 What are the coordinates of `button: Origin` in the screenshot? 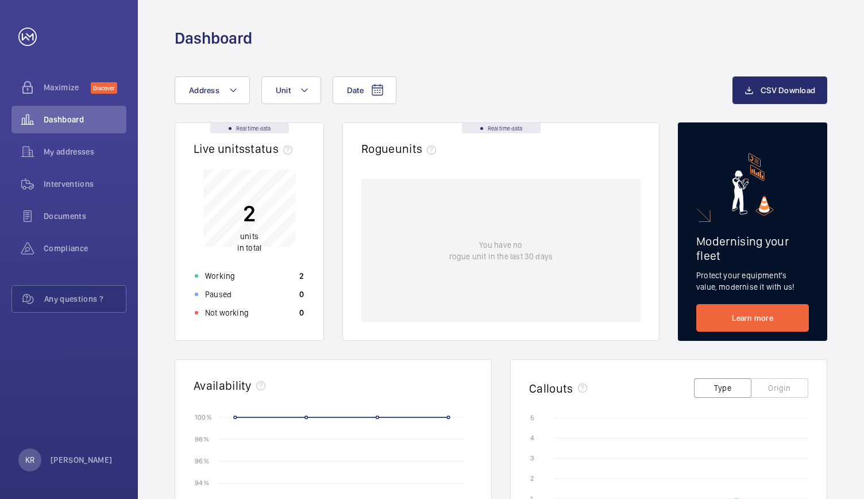 It's located at (780, 388).